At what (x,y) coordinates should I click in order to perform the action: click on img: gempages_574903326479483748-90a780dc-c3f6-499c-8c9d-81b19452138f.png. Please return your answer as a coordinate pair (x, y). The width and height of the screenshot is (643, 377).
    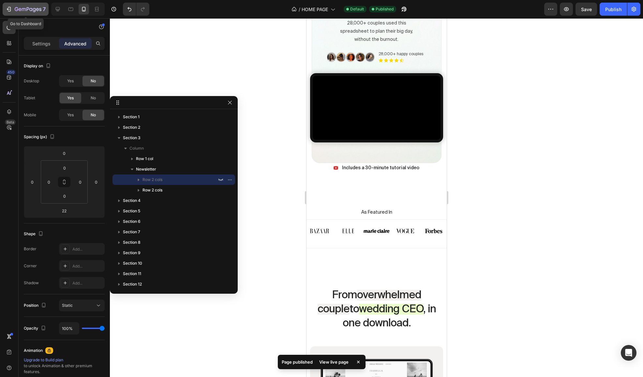
    Looking at the image, I should click on (44, 39).